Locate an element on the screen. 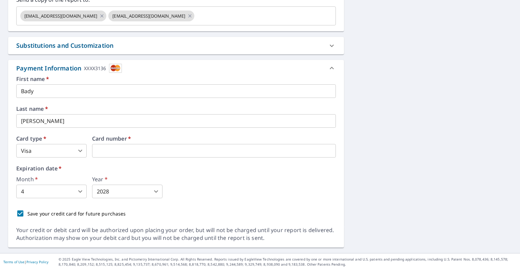  label: Card type is located at coordinates (51, 138).